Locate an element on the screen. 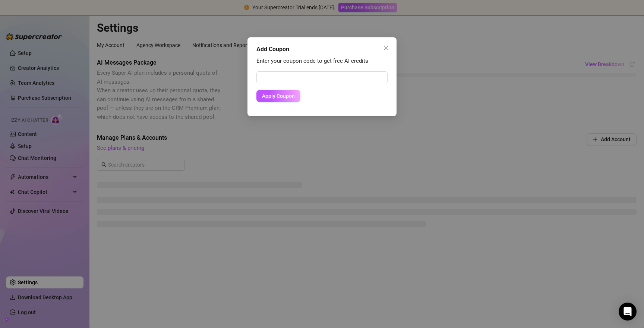  span: Apply Coupon is located at coordinates (278, 96).